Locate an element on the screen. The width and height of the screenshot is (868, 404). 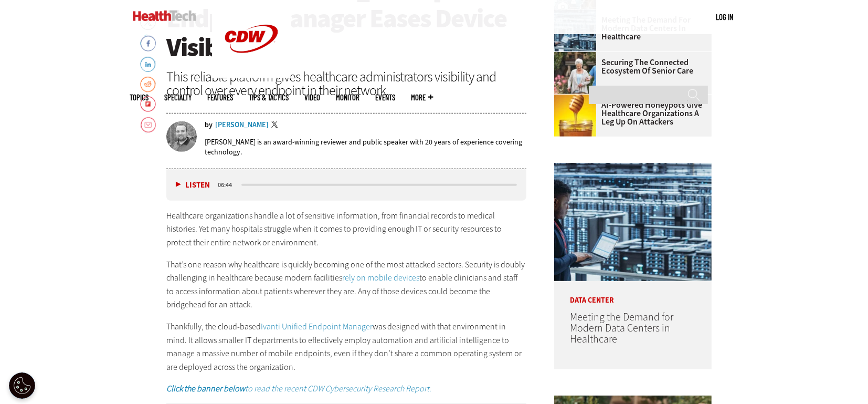
strong: Click the banner below is located at coordinates (206, 388).